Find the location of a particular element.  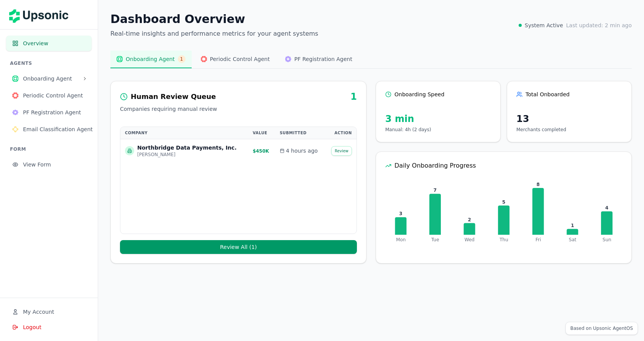

span: View Form is located at coordinates (54, 165).